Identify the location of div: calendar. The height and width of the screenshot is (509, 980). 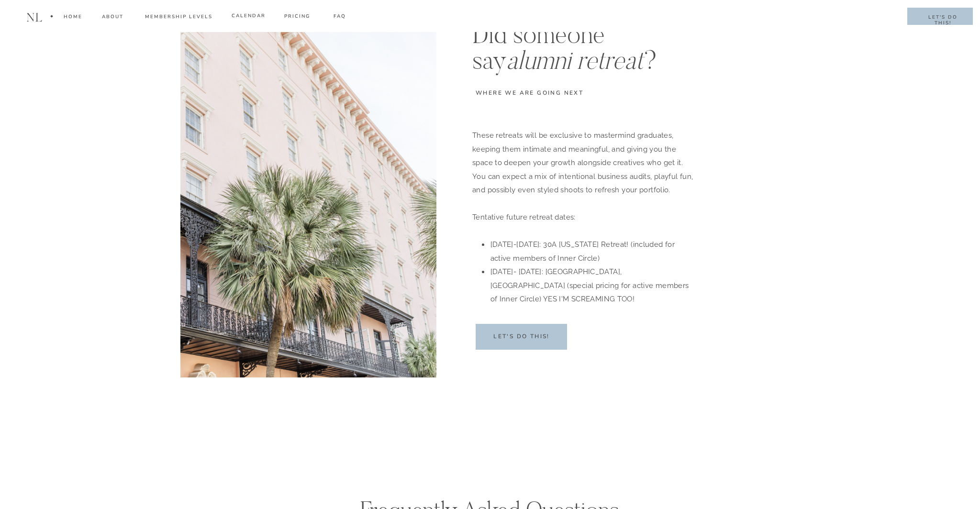
(248, 16).